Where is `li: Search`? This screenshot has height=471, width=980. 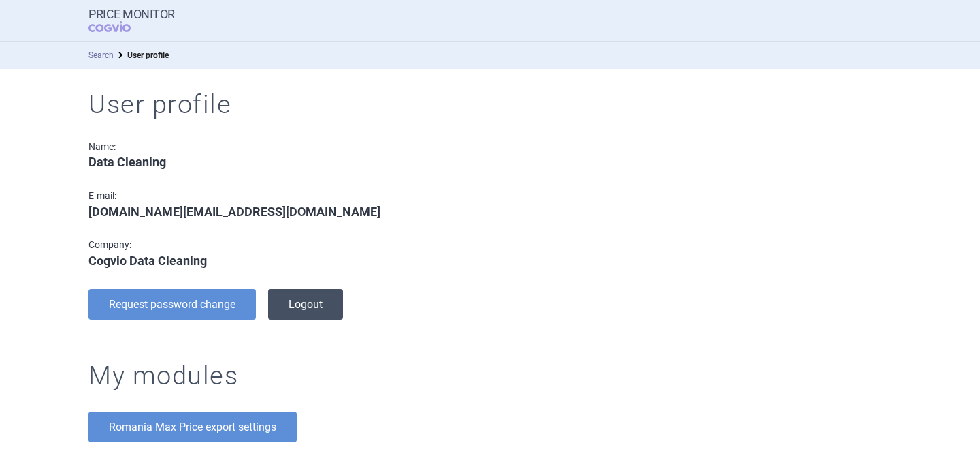 li: Search is located at coordinates (101, 56).